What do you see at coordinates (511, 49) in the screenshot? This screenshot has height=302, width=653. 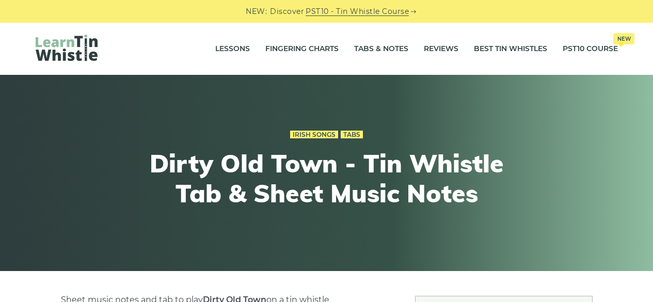 I see `a: Best Tin Whistles` at bounding box center [511, 49].